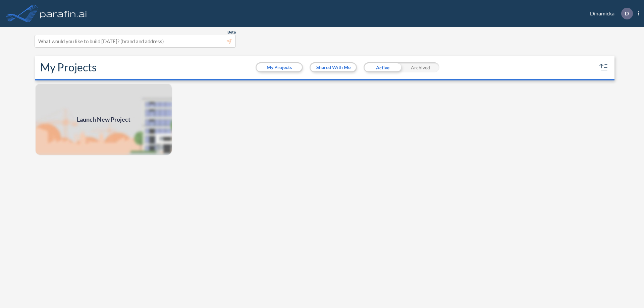  I want to click on span: Beta, so click(231, 32).